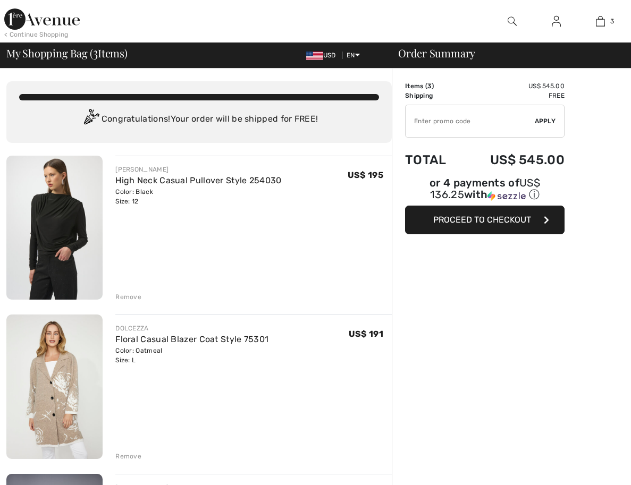 The width and height of the screenshot is (631, 485). I want to click on td: Free, so click(513, 96).